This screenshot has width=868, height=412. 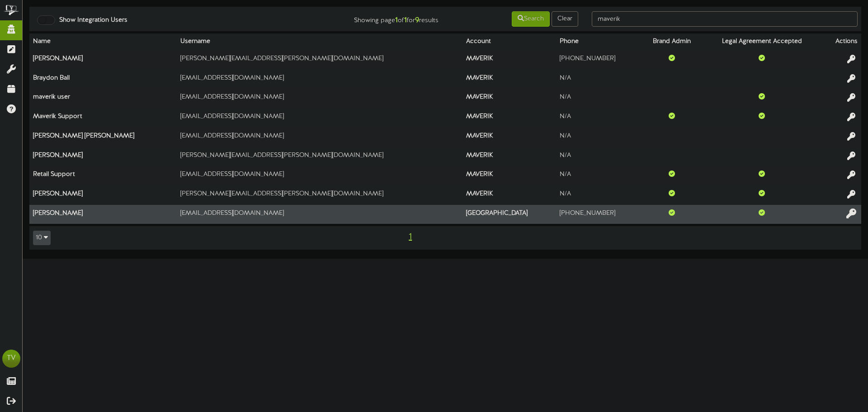 What do you see at coordinates (320, 41) in the screenshot?
I see `th: Username` at bounding box center [320, 41].